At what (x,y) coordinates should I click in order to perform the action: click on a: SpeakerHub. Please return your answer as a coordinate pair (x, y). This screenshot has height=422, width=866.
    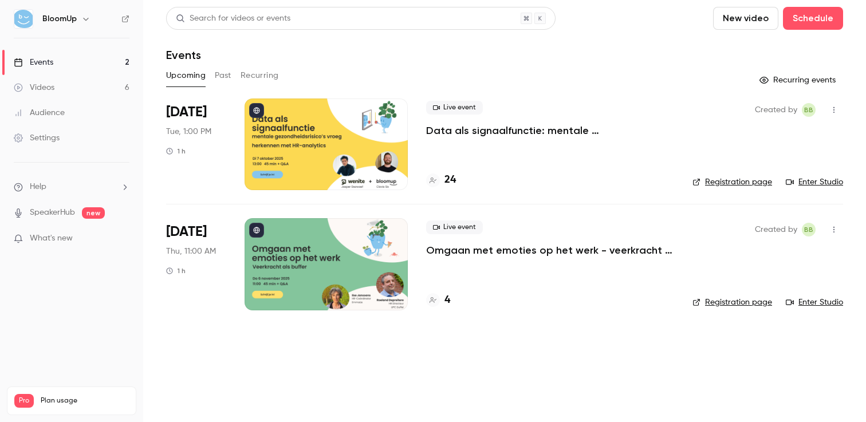
    Looking at the image, I should click on (52, 213).